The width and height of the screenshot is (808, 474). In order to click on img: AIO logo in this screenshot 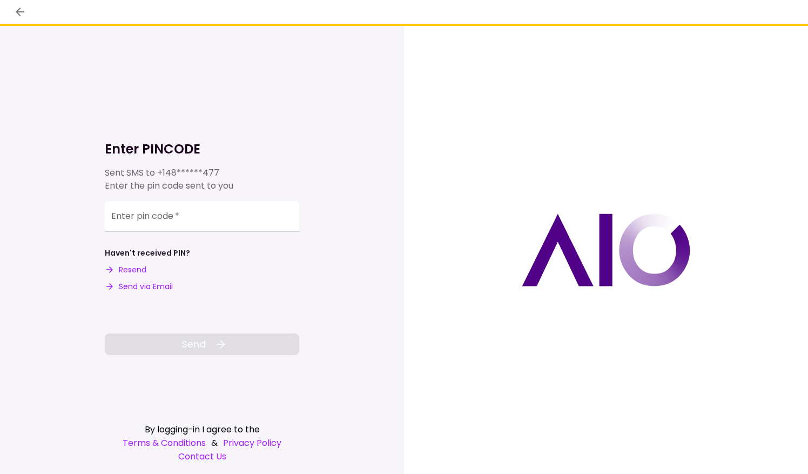, I will do `click(606, 250)`.